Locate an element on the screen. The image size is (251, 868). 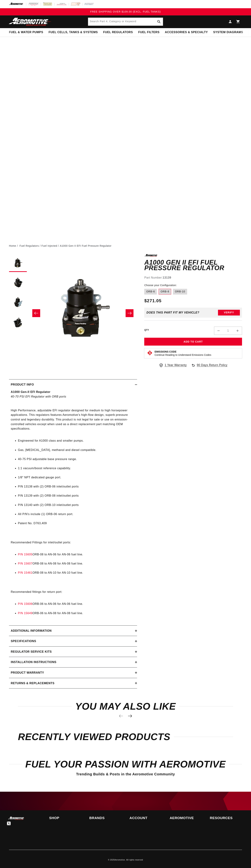
a: Home is located at coordinates (13, 246).